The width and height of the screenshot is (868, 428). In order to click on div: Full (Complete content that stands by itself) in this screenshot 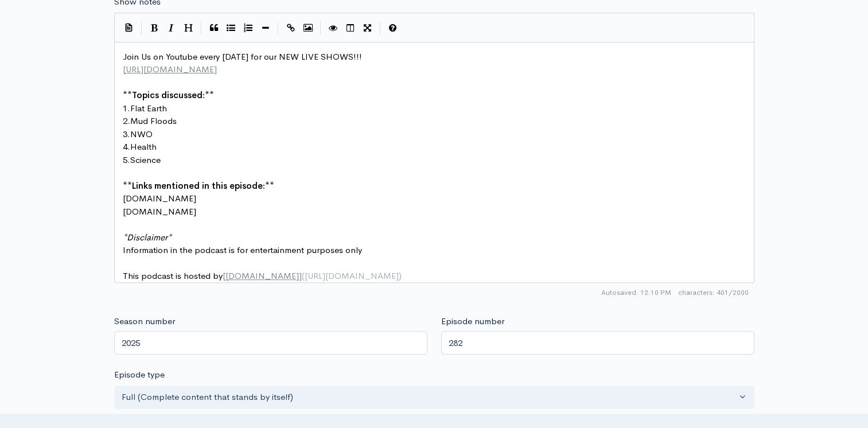, I will do `click(429, 397)`.